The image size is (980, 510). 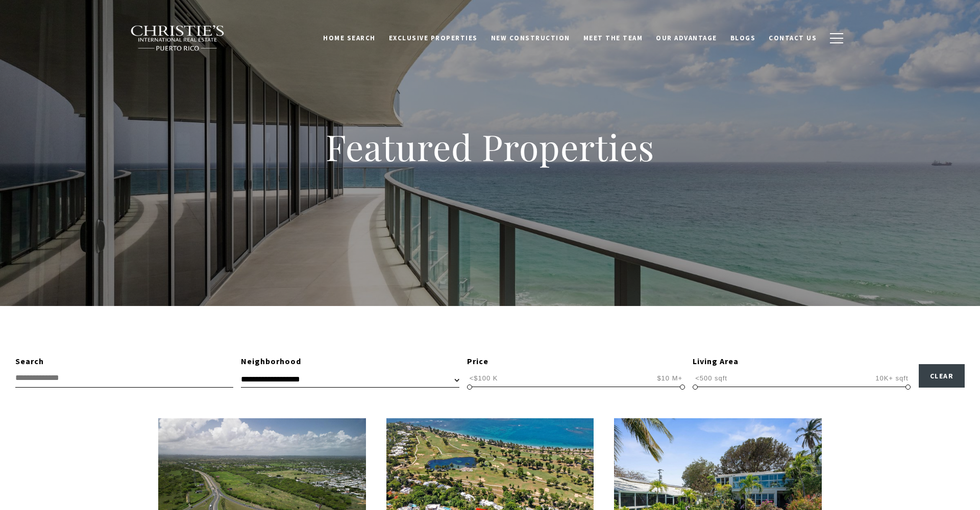 What do you see at coordinates (349, 362) in the screenshot?
I see `div: Neighborhood` at bounding box center [349, 362].